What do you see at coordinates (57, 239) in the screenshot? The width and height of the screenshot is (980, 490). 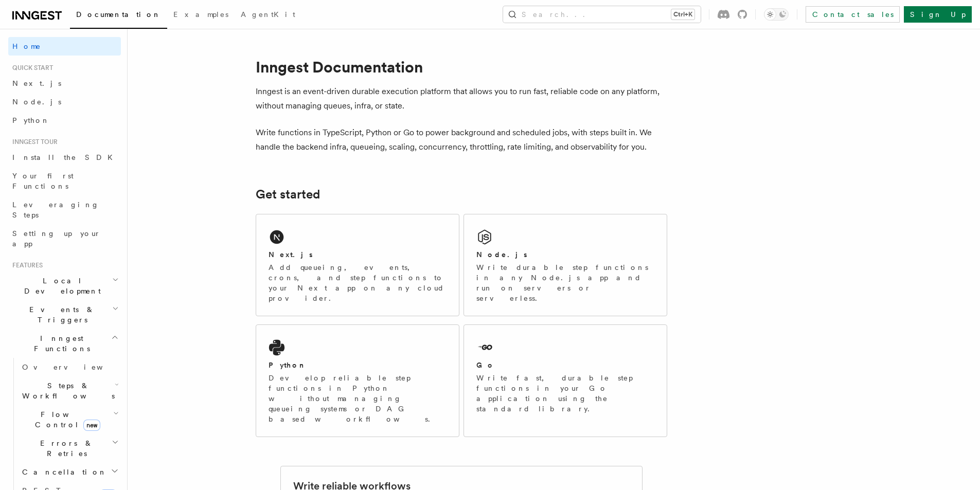 I see `span: Setting up your app` at bounding box center [57, 239].